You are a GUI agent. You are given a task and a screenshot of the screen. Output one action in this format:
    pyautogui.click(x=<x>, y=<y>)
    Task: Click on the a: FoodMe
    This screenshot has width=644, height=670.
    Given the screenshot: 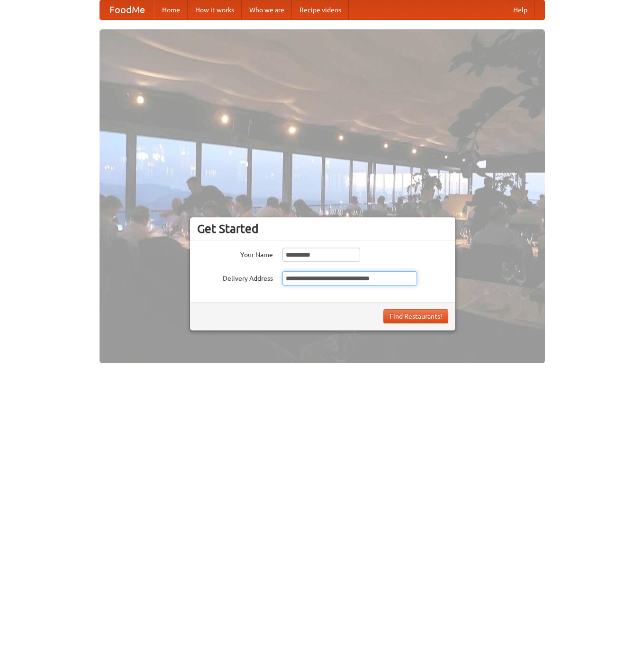 What is the action you would take?
    pyautogui.click(x=127, y=10)
    